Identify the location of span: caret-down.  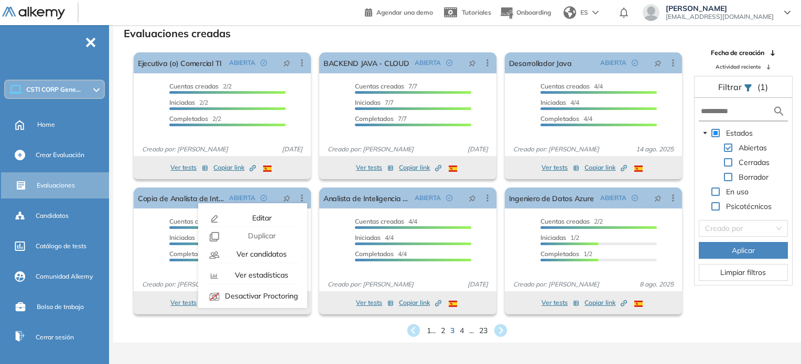
(705, 133).